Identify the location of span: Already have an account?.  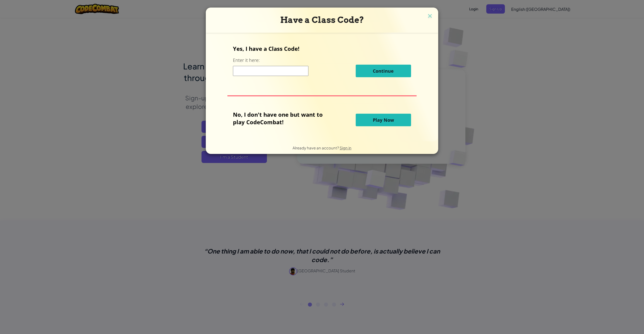
(316, 148).